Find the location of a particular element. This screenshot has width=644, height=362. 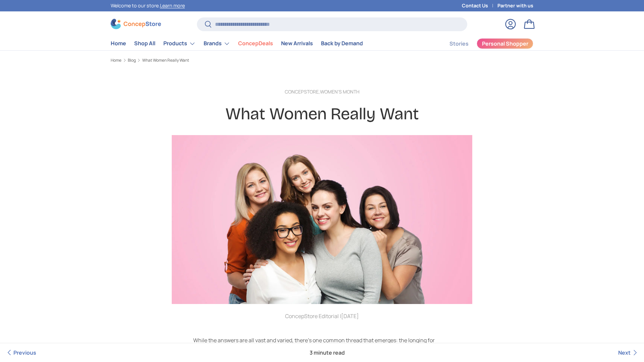

a: Products is located at coordinates (180, 44).